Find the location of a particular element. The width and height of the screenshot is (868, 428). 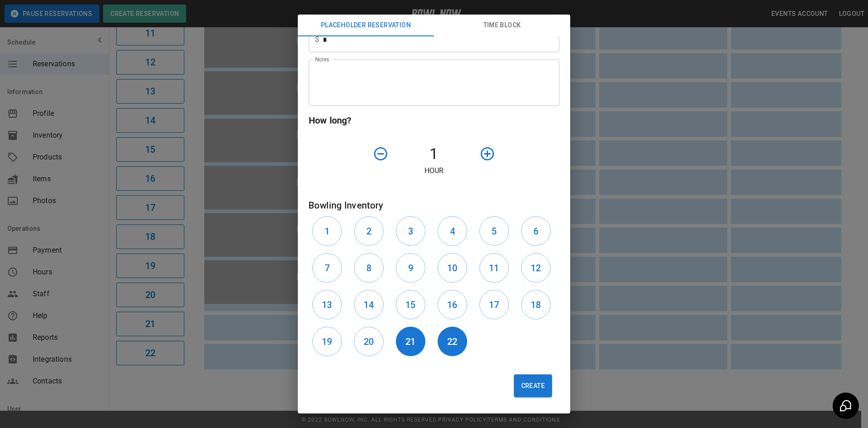

button: 17 is located at coordinates (494, 304).